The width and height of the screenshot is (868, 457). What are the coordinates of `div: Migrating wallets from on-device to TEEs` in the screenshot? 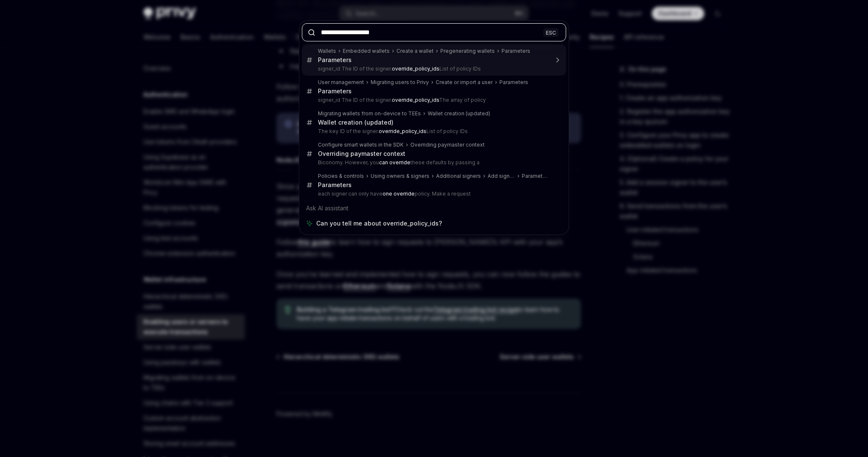 It's located at (370, 113).